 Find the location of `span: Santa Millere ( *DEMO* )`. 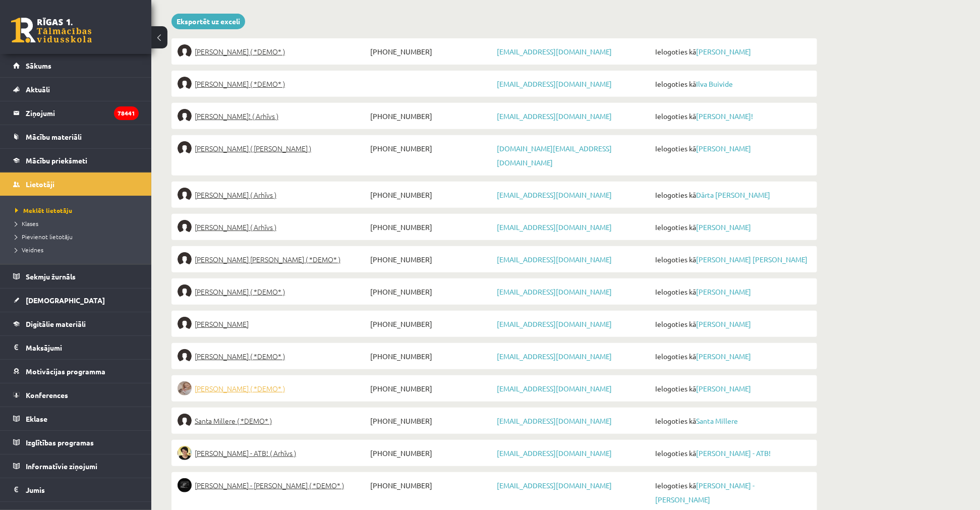

span: Santa Millere ( *DEMO* ) is located at coordinates (233, 421).